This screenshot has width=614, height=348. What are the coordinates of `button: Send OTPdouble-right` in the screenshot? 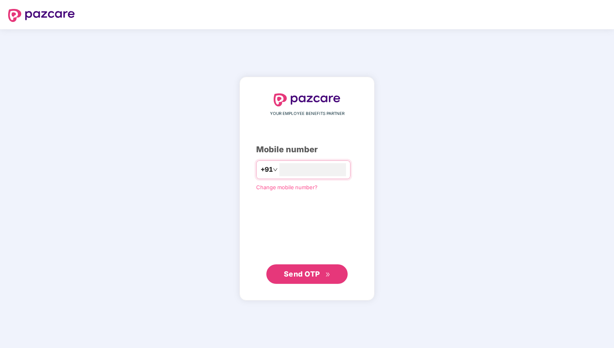 It's located at (307, 274).